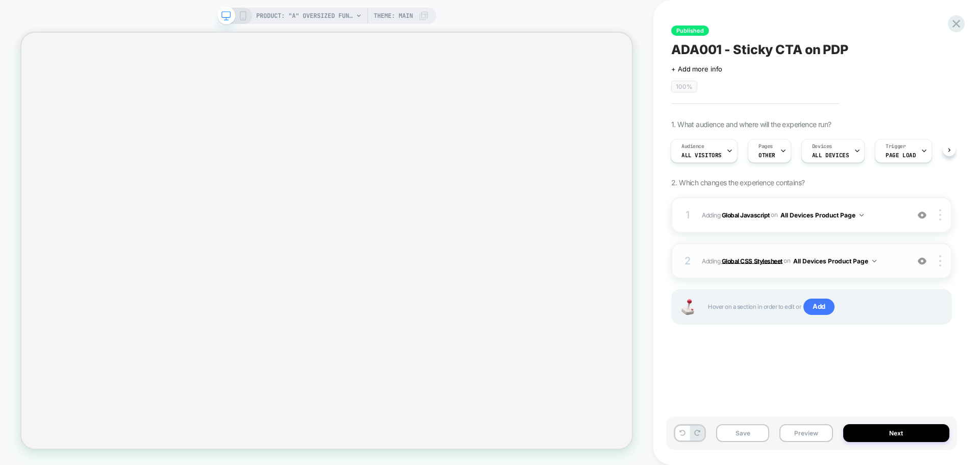 This screenshot has height=465, width=980. Describe the element at coordinates (752, 261) in the screenshot. I see `b: Global CSS Stylesheet` at that location.